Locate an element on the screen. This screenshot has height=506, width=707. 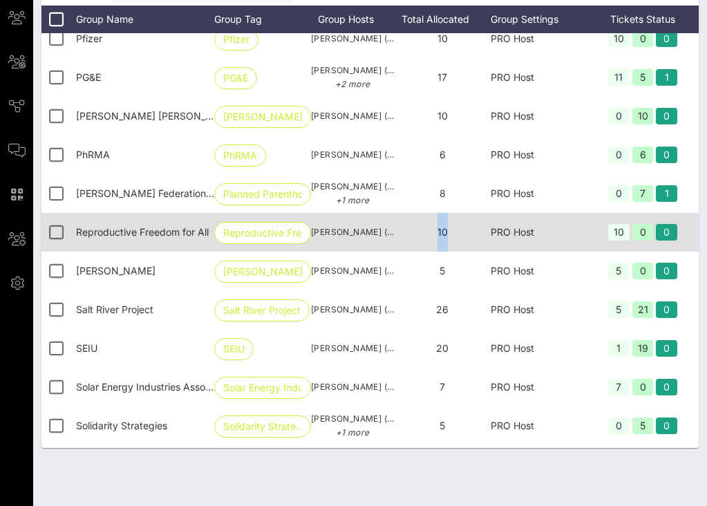
div: Group Hosts is located at coordinates (352, 19).